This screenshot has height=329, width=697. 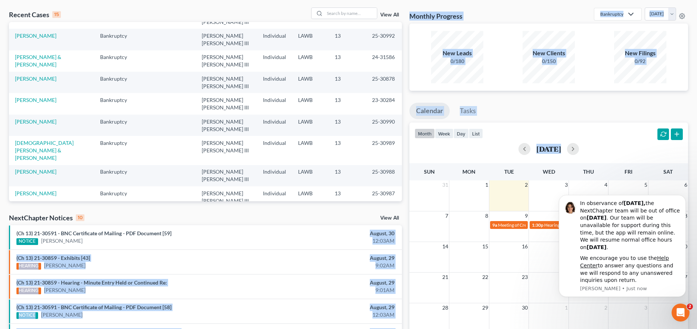 I want to click on div: In observance of the NextChapter team will be out of office on . Our team will be unavailable for..., so click(x=83, y=37).